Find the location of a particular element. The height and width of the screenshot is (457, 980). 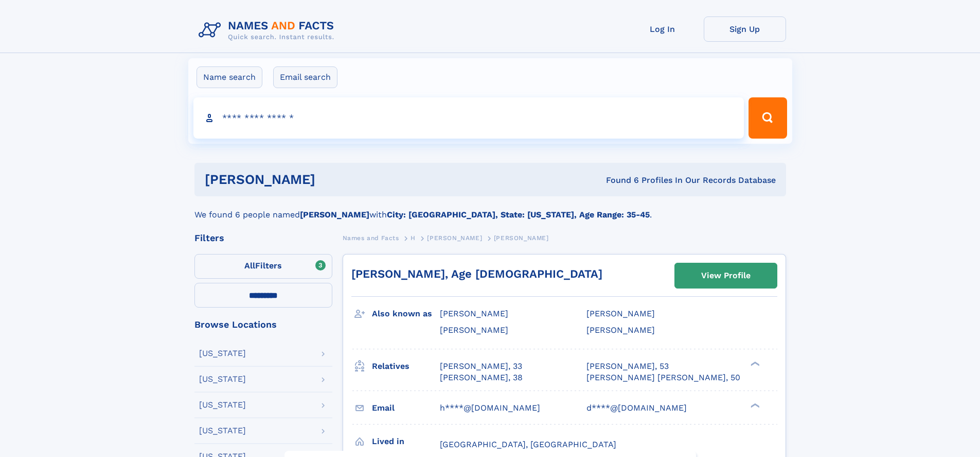

a: Log In is located at coordinates (663, 29).